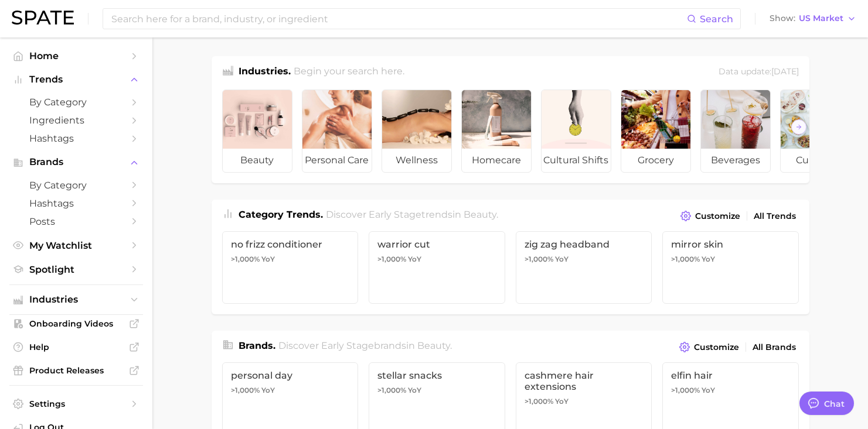  I want to click on a: personal care, so click(337, 131).